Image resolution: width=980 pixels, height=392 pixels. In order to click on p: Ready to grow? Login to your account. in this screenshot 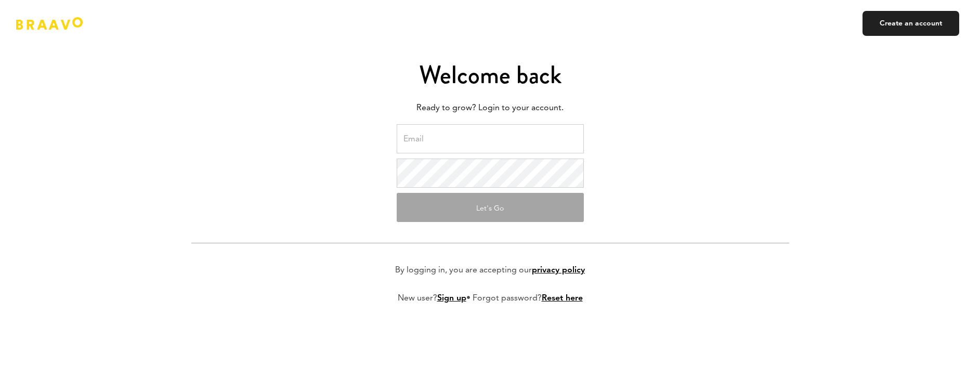, I will do `click(490, 108)`.